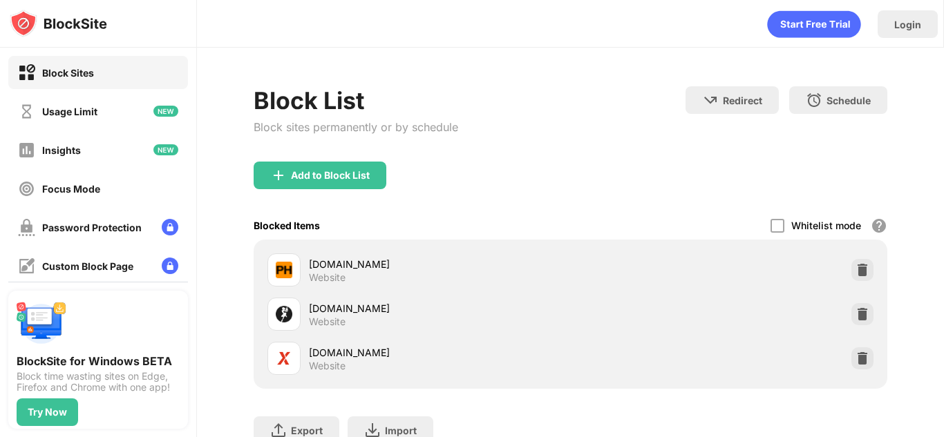 This screenshot has width=944, height=437. Describe the element at coordinates (71, 189) in the screenshot. I see `div: Focus Mode` at that location.